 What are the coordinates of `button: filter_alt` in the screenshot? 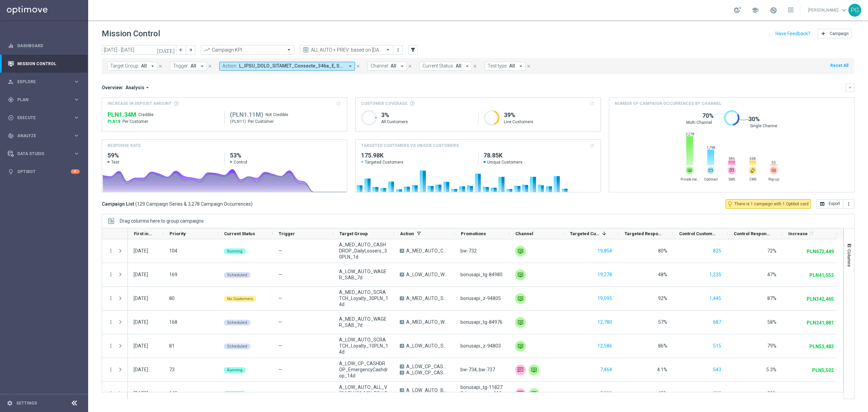 It's located at (413, 50).